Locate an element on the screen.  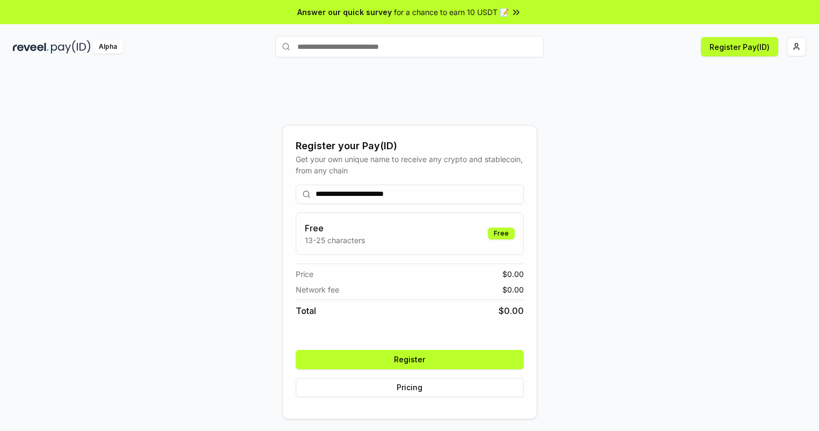
button: Register is located at coordinates (409, 360).